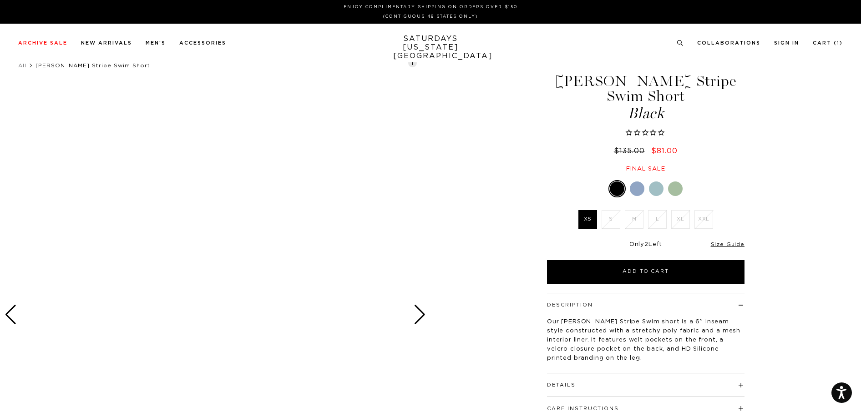  I want to click on span: Rated 0.0 out of 5 stars 0 reviews, so click(646, 133).